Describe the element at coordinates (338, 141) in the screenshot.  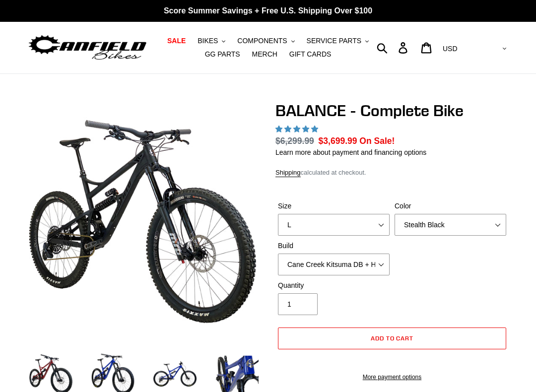
I see `span: $3,699.99` at that location.